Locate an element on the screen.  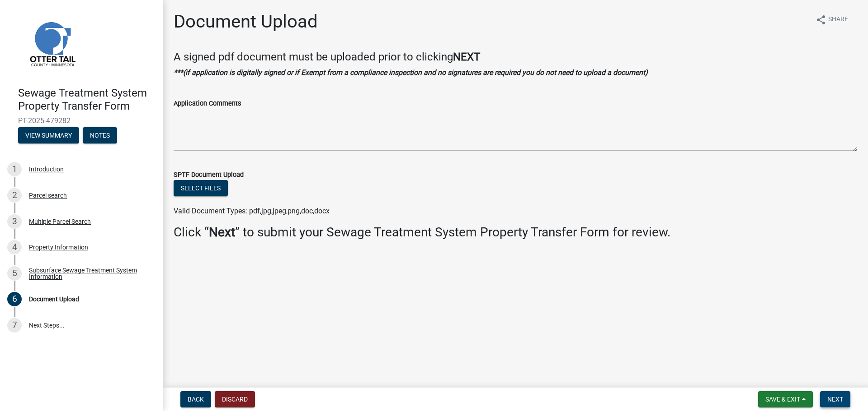
button: Select files is located at coordinates (201, 188).